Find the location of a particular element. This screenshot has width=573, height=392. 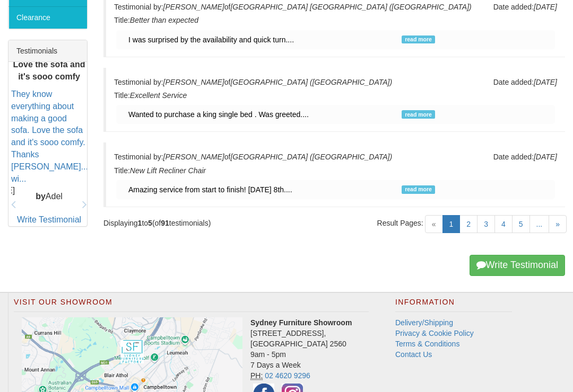

a: 5 is located at coordinates (521, 224).